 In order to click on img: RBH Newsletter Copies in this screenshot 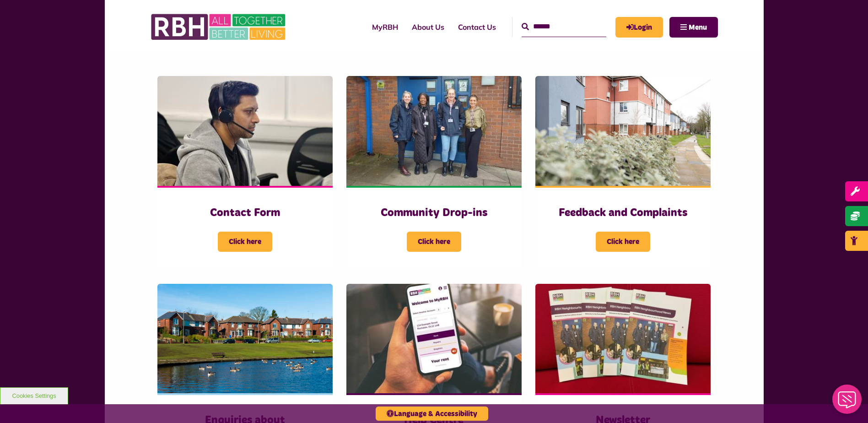, I will do `click(623, 339)`.